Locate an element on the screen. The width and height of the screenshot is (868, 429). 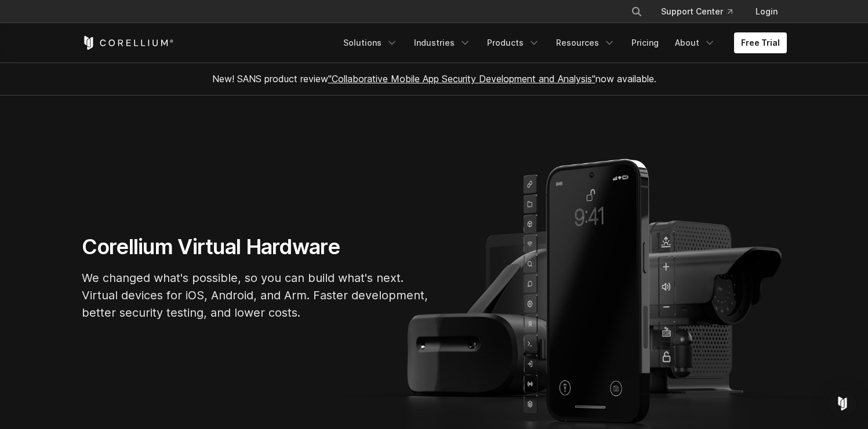
div: Open Intercom Messenger is located at coordinates (842, 404).